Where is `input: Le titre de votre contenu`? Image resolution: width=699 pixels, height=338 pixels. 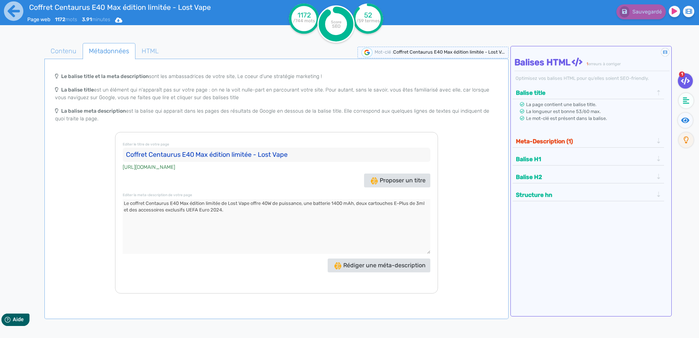 input: Le titre de votre contenu is located at coordinates (276, 155).